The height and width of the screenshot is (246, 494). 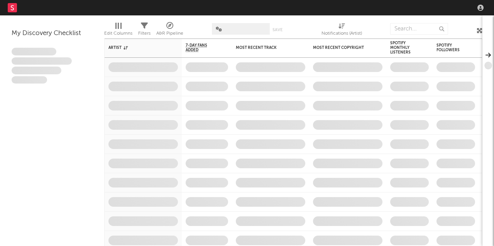 I want to click on input: Search..., so click(x=419, y=29).